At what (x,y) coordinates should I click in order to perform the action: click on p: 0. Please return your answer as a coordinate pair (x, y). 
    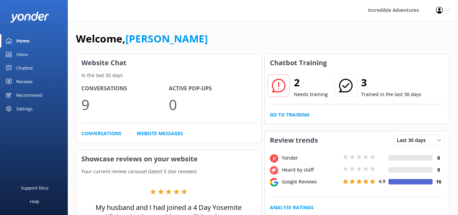
    Looking at the image, I should click on (213, 104).